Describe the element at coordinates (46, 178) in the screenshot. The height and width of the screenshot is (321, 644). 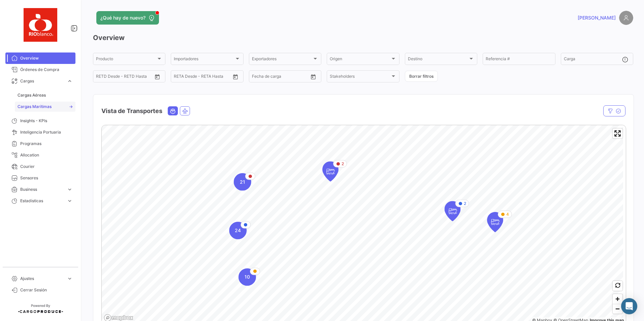
I see `span: Sensores` at that location.